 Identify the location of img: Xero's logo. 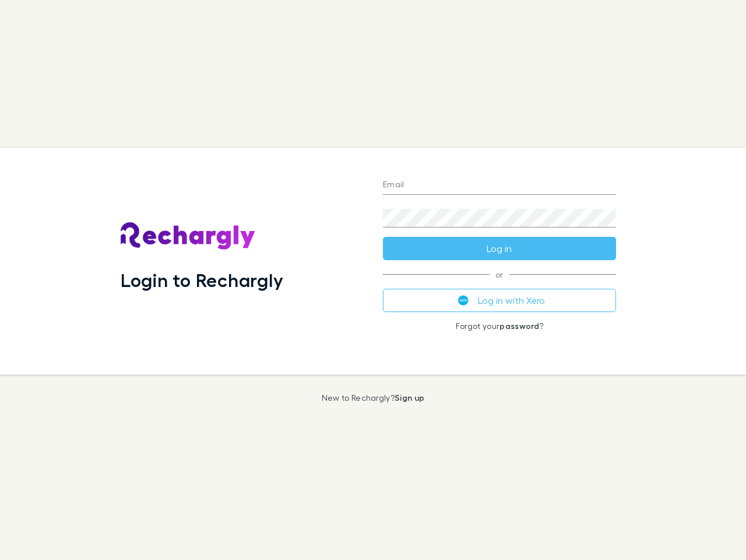
(464, 300).